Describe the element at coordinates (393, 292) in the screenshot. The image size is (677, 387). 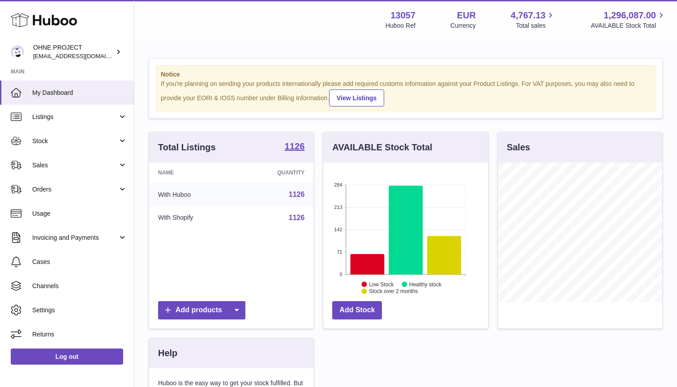
I see `text: Stock over 2 months` at that location.